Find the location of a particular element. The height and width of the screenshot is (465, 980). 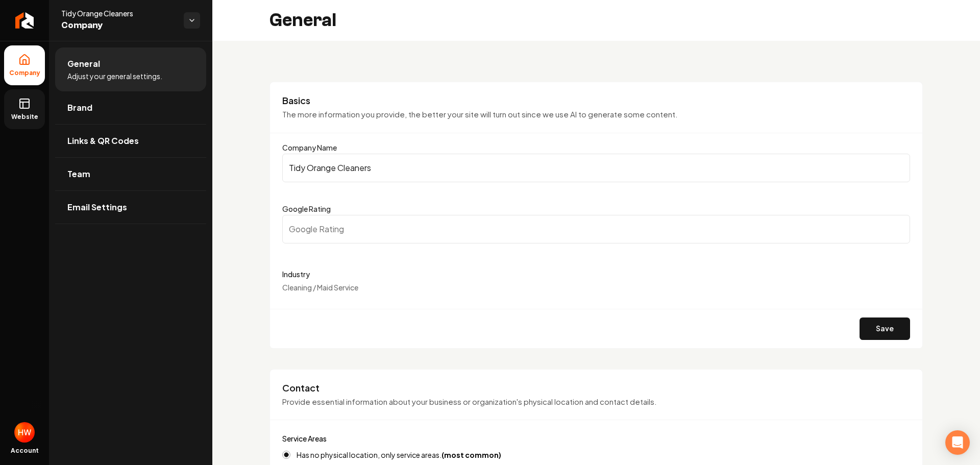

button: Save is located at coordinates (884, 328).